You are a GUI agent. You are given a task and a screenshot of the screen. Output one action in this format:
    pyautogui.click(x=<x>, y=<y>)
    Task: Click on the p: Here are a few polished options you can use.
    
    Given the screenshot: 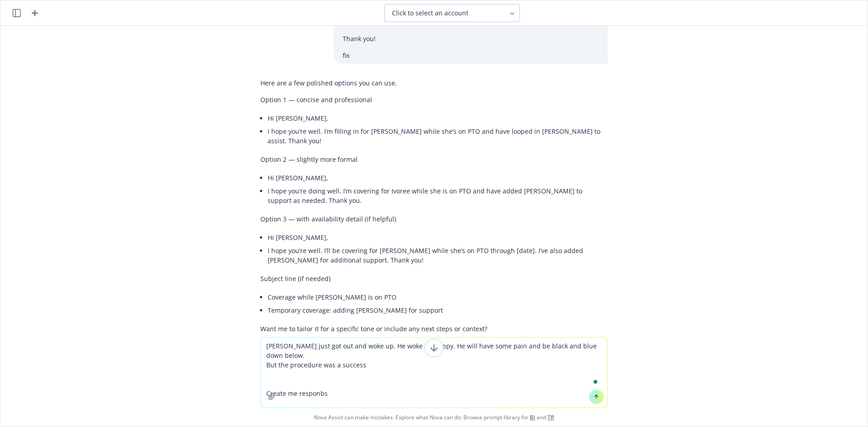 What is the action you would take?
    pyautogui.click(x=434, y=82)
    